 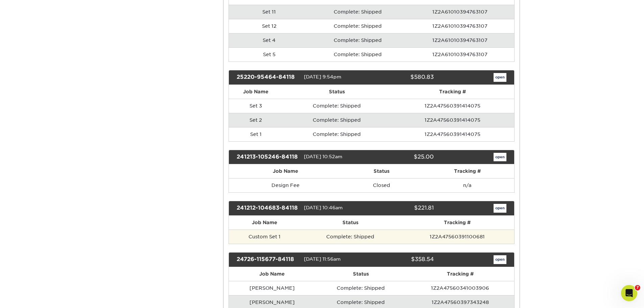 What do you see at coordinates (268, 259) in the screenshot?
I see `div: 24726-115677-84118` at bounding box center [268, 259].